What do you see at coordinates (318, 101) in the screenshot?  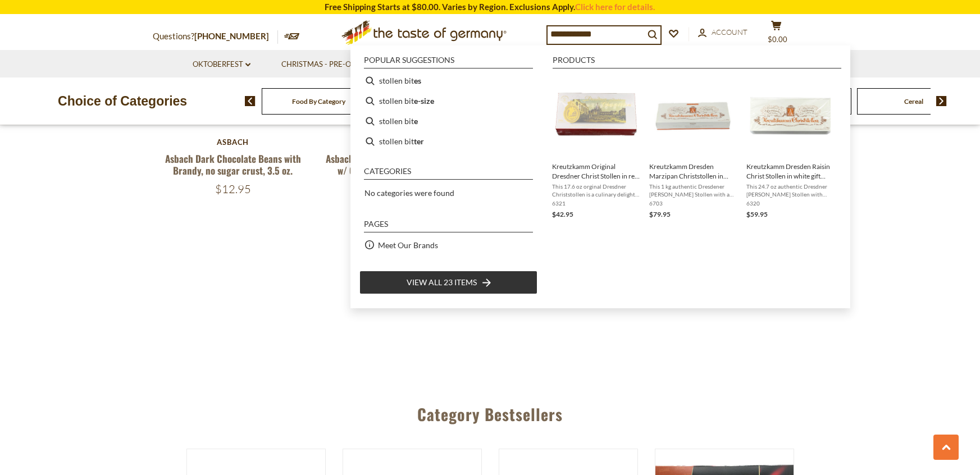 I see `span: Food By Category` at bounding box center [318, 101].